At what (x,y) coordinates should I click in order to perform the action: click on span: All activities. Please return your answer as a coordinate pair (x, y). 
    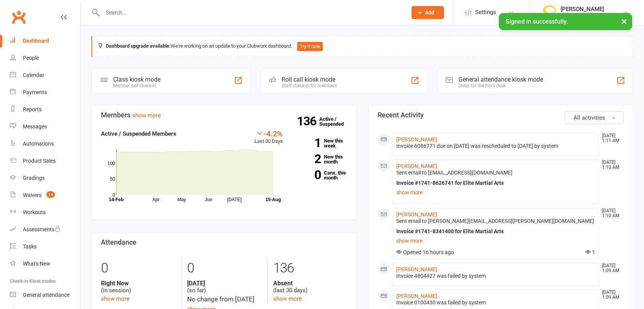
    Looking at the image, I should click on (589, 118).